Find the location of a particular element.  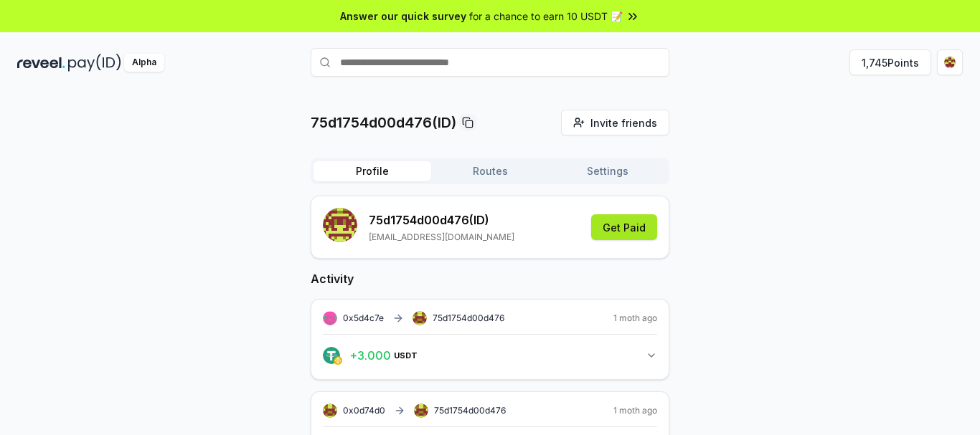

button: Get Paid is located at coordinates (624, 228).